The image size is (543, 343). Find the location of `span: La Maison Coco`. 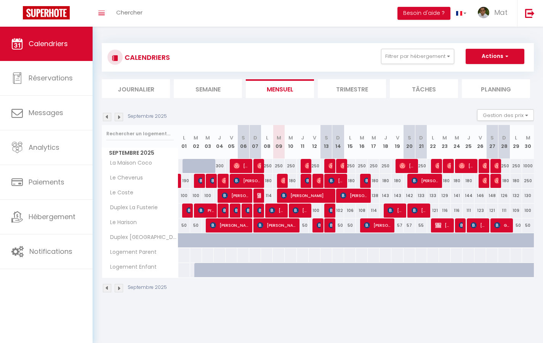

span: La Maison Coco is located at coordinates (128, 163).